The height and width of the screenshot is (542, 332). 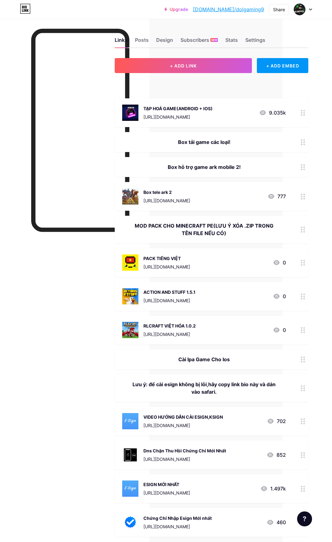 I want to click on div: MOD PACK CHO MINECRAFT PE(LƯU Ý XÓA .ZIP TRONG TÊN FILE NẾU CÓ), so click(x=204, y=229).